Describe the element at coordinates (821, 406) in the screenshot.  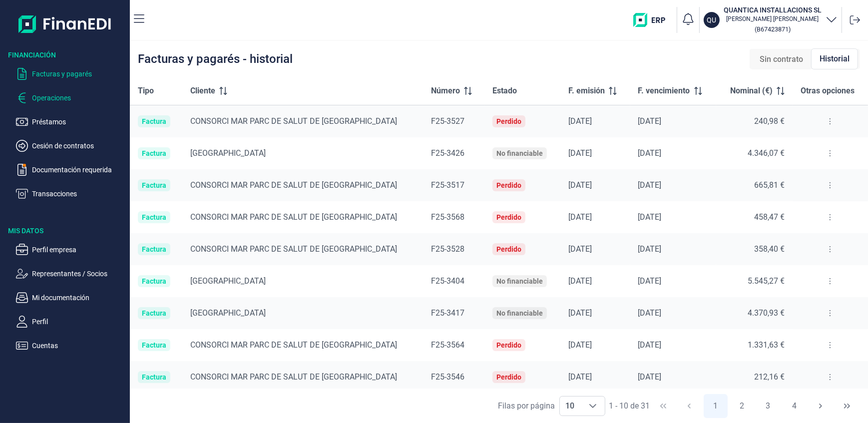
I see `button: Next Page` at that location.